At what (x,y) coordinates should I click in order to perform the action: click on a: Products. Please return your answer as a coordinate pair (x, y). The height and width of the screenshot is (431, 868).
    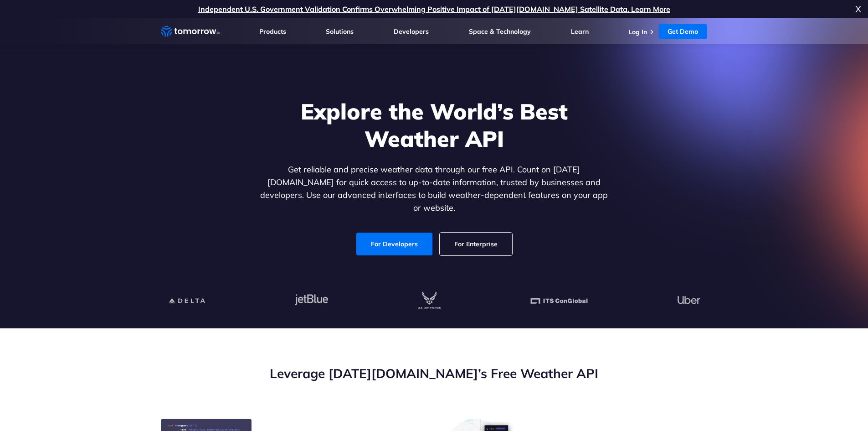
    Looking at the image, I should click on (273, 31).